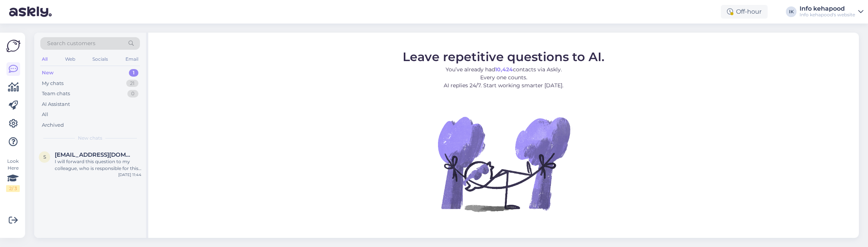  What do you see at coordinates (831, 12) in the screenshot?
I see `a: Info kehapoodInfo kehapood's website` at bounding box center [831, 12].